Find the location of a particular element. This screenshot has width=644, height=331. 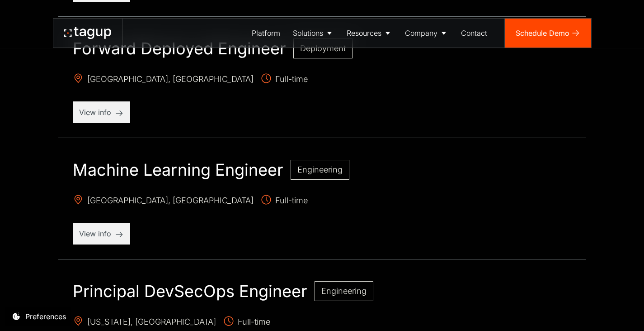

div: Contact is located at coordinates (474, 33).